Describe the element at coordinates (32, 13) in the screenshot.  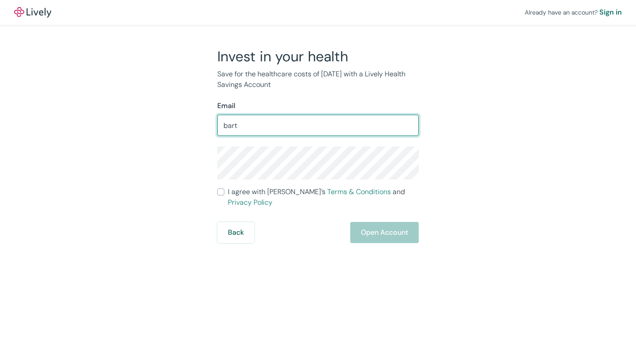
I see `img: Lively` at that location.